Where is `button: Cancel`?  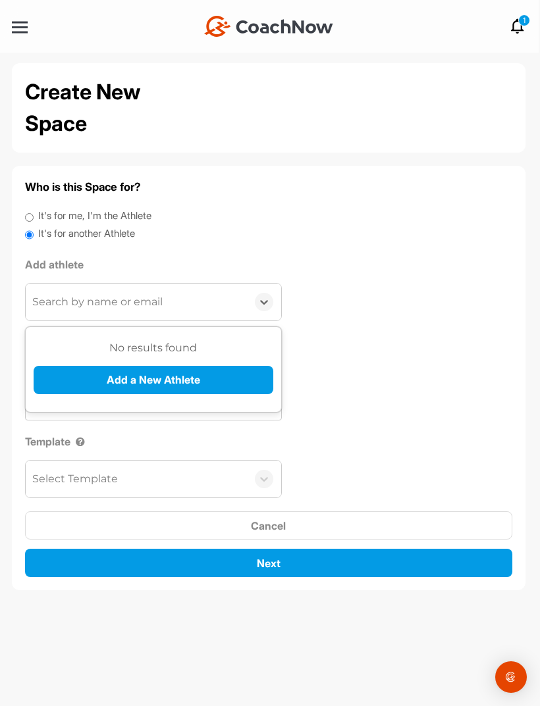
button: Cancel is located at coordinates (268, 525).